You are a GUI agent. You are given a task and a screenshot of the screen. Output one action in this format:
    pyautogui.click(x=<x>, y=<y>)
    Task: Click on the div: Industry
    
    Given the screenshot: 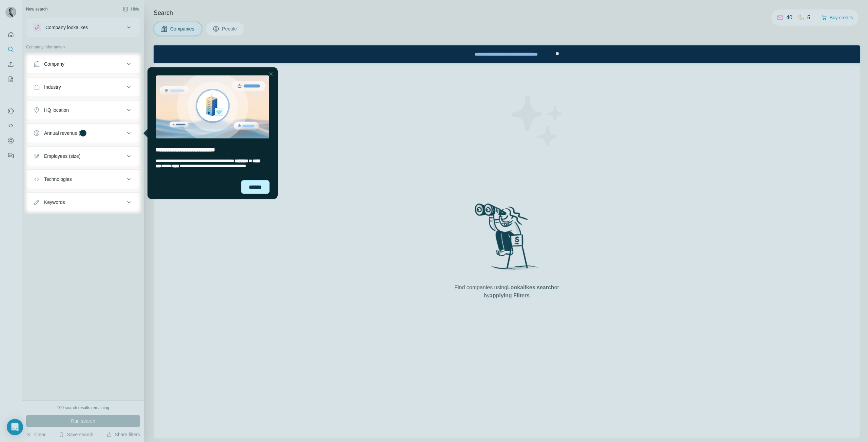 What is the action you would take?
    pyautogui.click(x=52, y=87)
    